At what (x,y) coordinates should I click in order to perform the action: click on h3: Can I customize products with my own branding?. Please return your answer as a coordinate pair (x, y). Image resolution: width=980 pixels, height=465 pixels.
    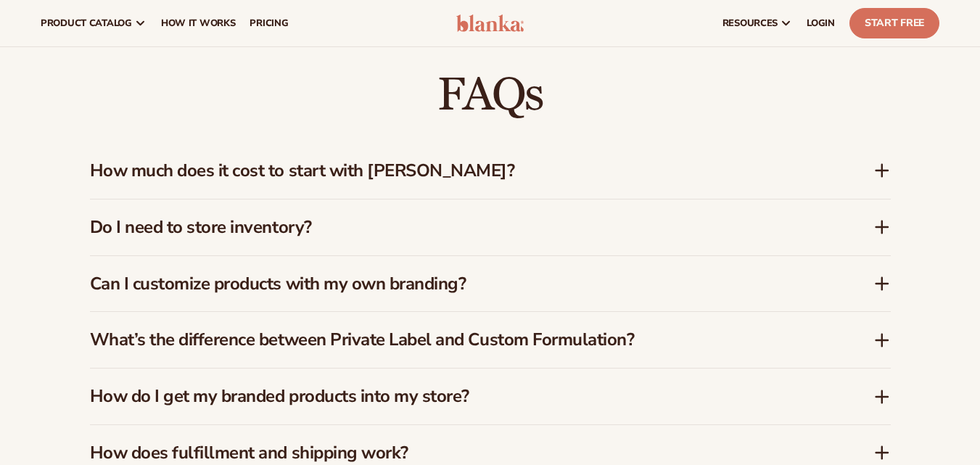
    Looking at the image, I should click on (460, 283).